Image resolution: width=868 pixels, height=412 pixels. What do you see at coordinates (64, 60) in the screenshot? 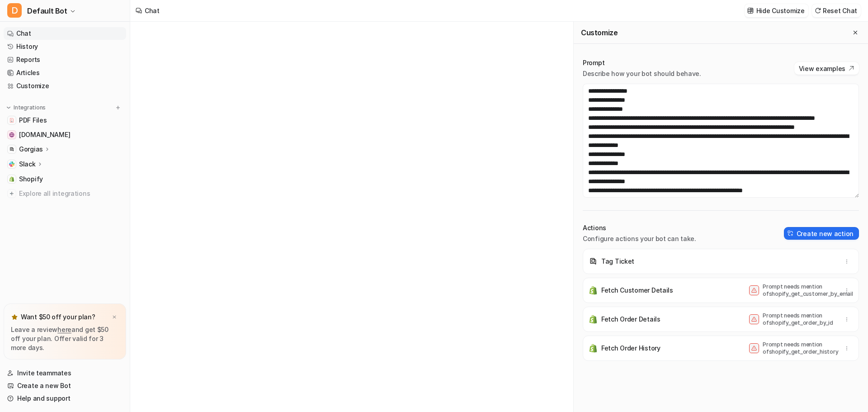
I see `a: Reports` at bounding box center [64, 60].